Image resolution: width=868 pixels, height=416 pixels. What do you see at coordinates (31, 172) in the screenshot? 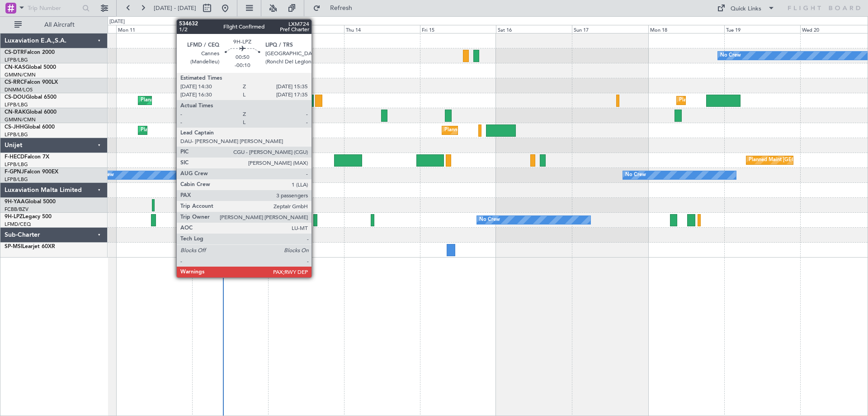
I see `a: F-GPNJFalcon 900EX` at bounding box center [31, 172].